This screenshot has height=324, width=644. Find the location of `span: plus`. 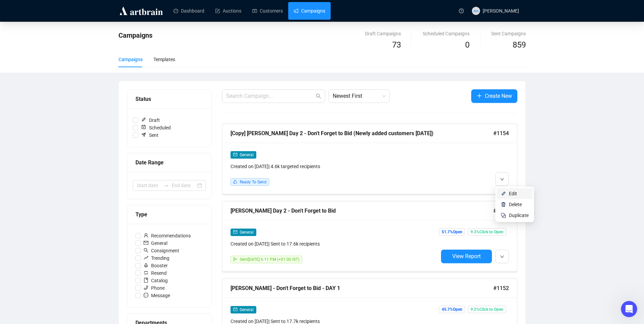

span: plus is located at coordinates (479, 95).